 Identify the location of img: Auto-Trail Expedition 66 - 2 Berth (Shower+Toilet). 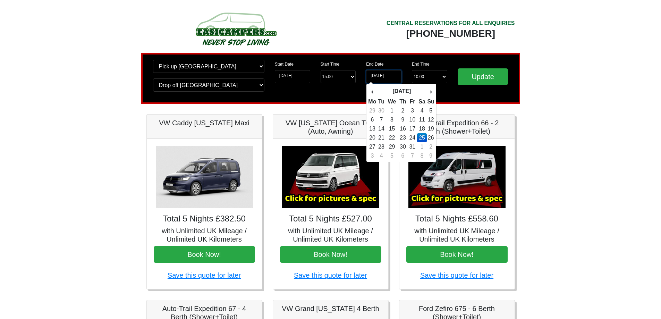
(457, 177).